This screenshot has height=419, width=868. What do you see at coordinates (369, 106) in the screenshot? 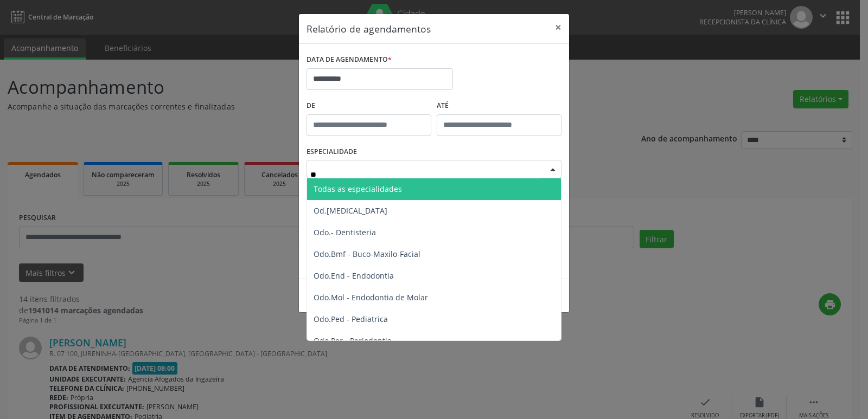
I see `label: De` at bounding box center [369, 106].